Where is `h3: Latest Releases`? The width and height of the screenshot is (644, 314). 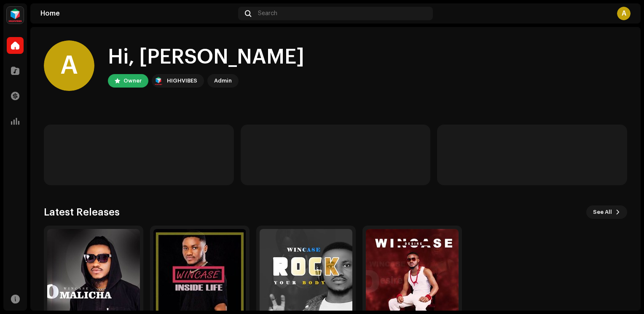
h3: Latest Releases is located at coordinates (82, 212).